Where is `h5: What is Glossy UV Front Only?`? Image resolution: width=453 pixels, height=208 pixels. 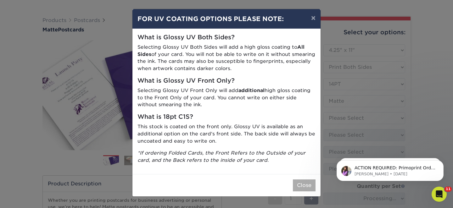
h5: What is Glossy UV Front Only? is located at coordinates (227, 81).